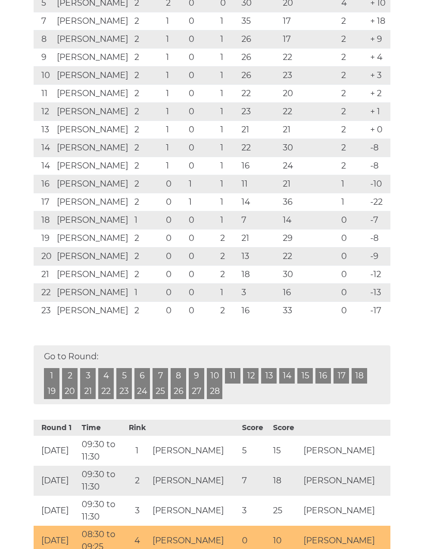 Image resolution: width=424 pixels, height=549 pixels. What do you see at coordinates (309, 275) in the screenshot?
I see `td: 30` at bounding box center [309, 275].